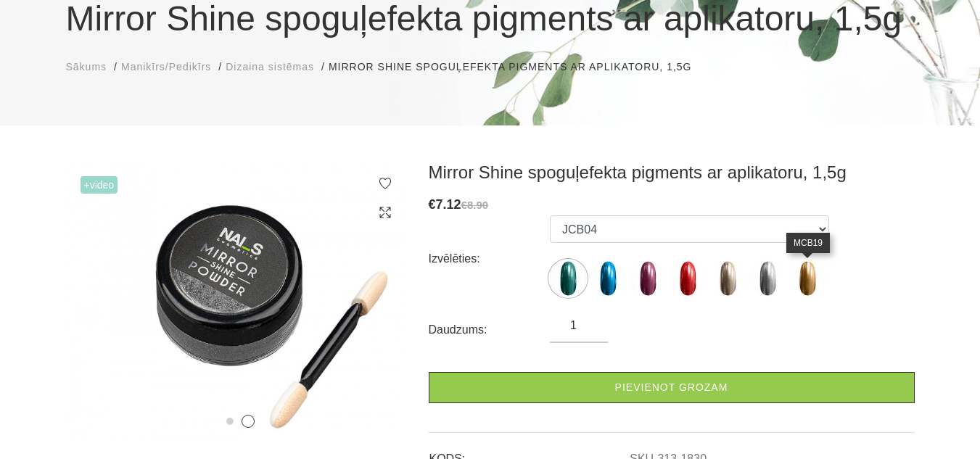 This screenshot has width=980, height=459. I want to click on li: Mirror Shine spoguļefekta pigments ar aplikatoru, 1,5g, so click(517, 66).